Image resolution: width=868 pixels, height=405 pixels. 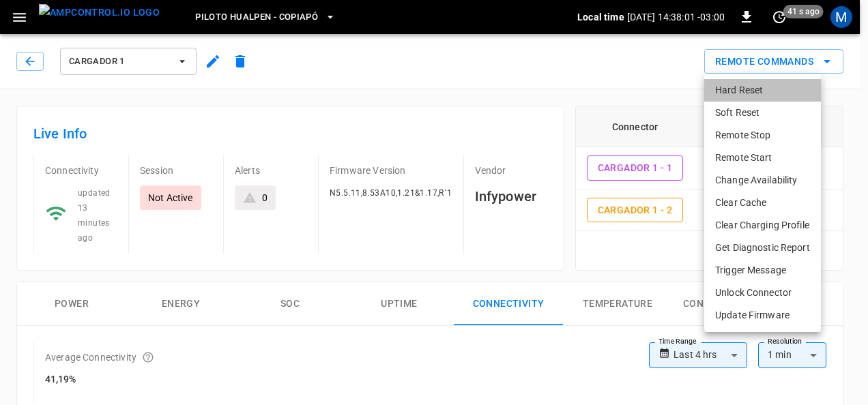 I want to click on li: Hard Reset, so click(x=762, y=90).